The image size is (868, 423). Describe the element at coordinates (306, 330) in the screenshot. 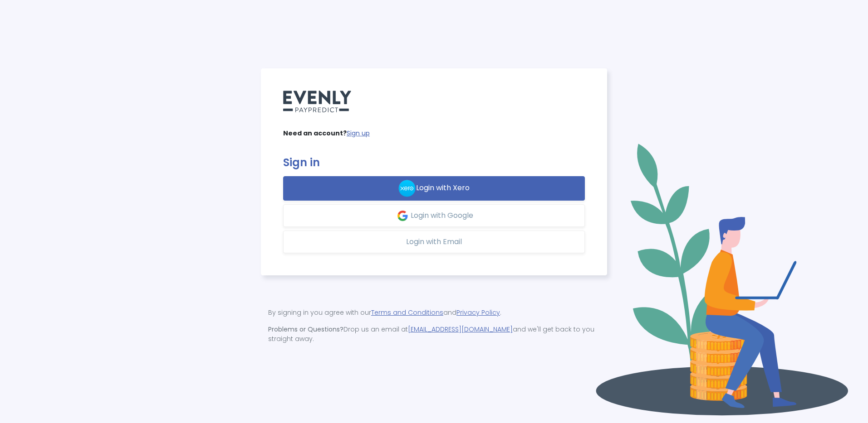

I see `strong: Problems or Questions?` at that location.